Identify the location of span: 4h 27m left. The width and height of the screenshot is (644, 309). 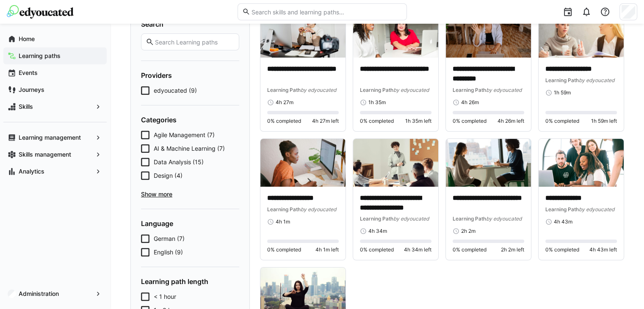
(325, 121).